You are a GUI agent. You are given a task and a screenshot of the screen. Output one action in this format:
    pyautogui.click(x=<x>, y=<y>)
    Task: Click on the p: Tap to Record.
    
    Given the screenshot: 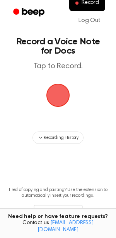 What is the action you would take?
    pyautogui.click(x=58, y=66)
    